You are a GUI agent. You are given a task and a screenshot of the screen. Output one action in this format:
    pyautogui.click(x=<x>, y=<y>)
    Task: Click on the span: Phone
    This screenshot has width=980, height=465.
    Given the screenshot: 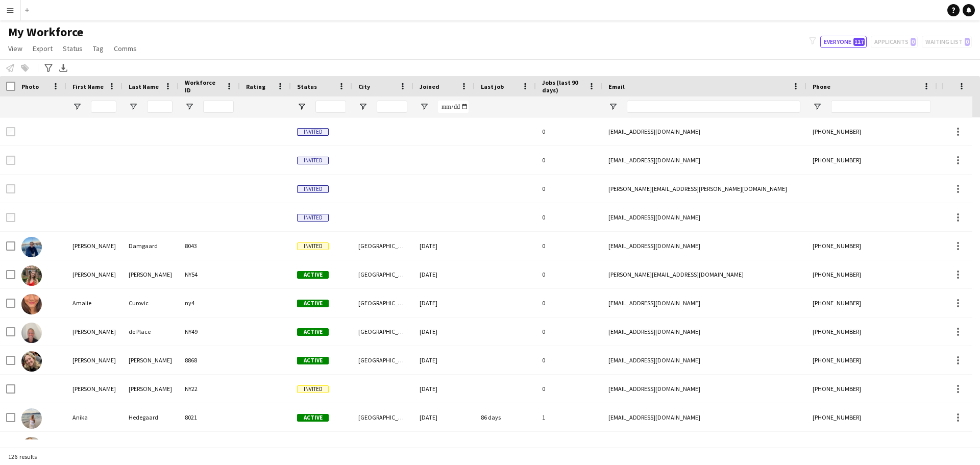 What is the action you would take?
    pyautogui.click(x=822, y=87)
    